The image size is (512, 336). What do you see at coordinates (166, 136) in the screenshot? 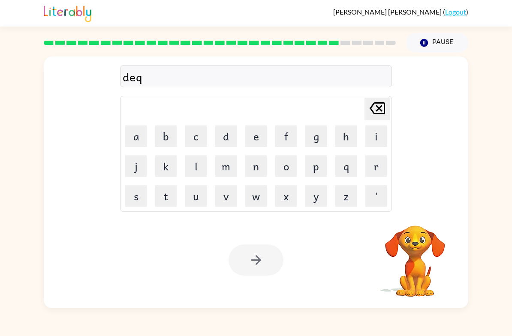
I see `button: b` at bounding box center [166, 136].